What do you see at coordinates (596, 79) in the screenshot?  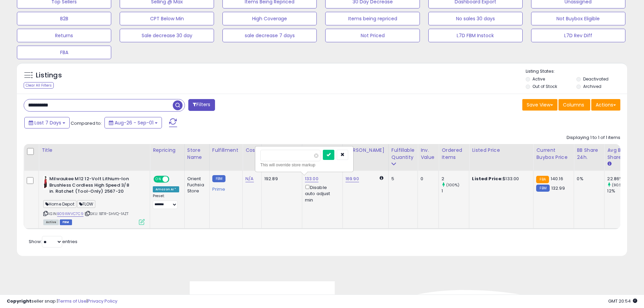 I see `label: Deactivated` at bounding box center [596, 79].